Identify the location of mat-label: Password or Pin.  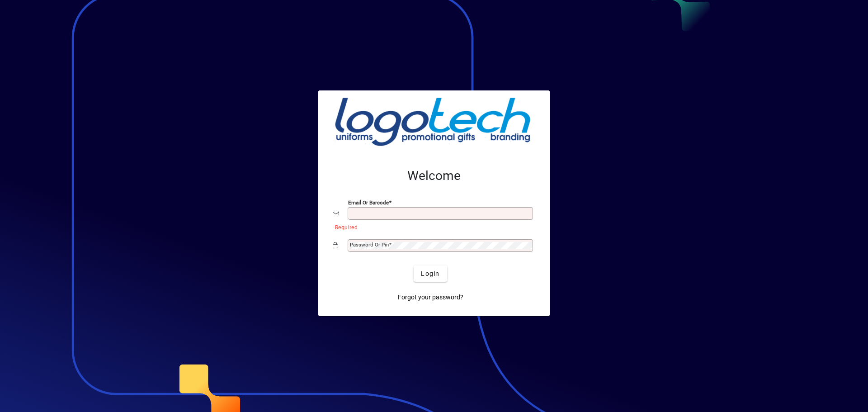
(369, 244).